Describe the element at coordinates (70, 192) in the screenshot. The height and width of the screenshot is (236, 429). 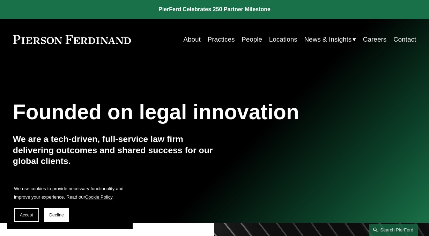
I see `p: We use cookies to provide necessary functionality and improve your experience. Read our .` at that location.